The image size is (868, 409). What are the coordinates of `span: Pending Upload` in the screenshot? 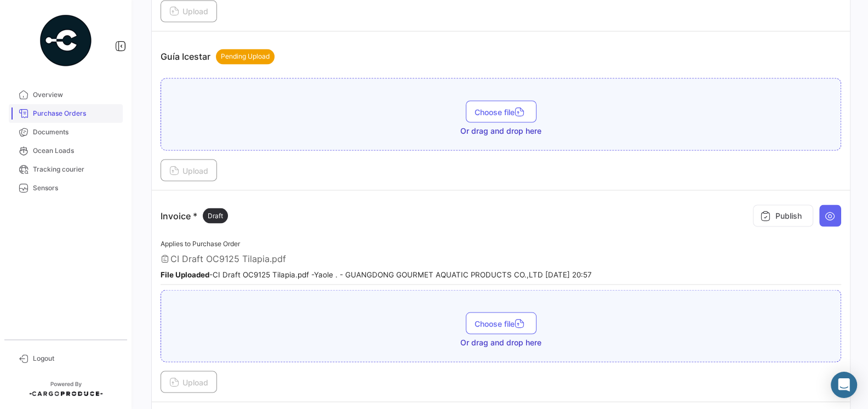 It's located at (245, 56).